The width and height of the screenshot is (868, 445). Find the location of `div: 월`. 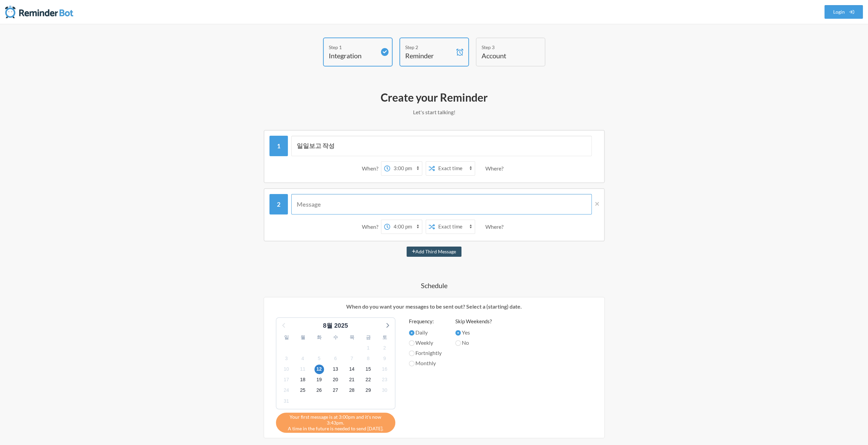

div: 월 is located at coordinates (302, 337).